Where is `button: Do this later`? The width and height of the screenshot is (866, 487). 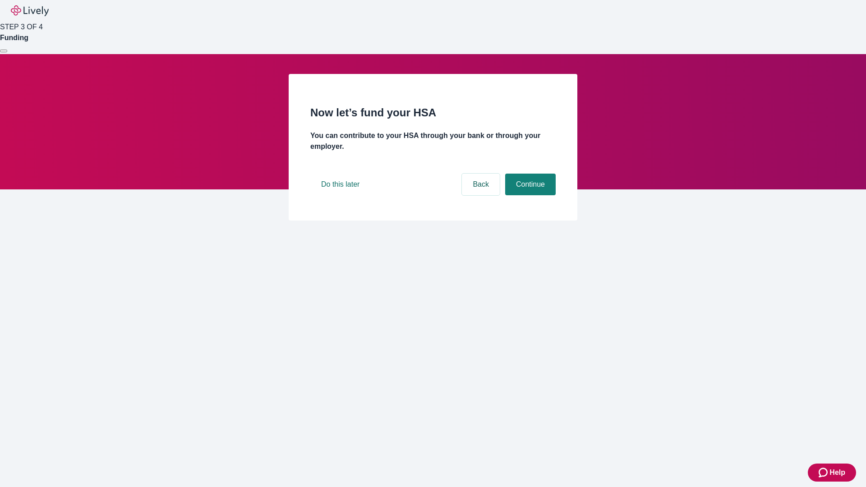 button: Do this later is located at coordinates (340, 185).